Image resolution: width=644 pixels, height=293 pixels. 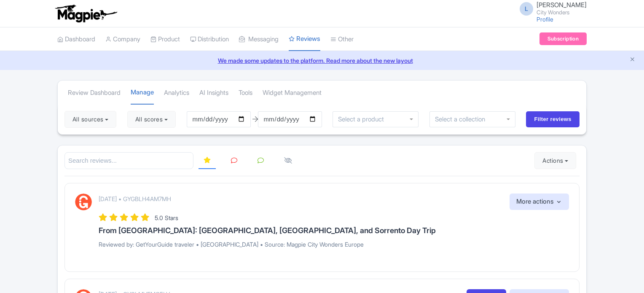 I want to click on a: Manage, so click(x=142, y=93).